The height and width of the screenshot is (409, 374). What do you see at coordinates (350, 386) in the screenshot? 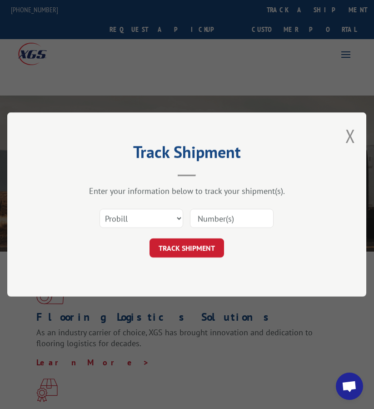
I see `div: Open chat` at bounding box center [350, 386].